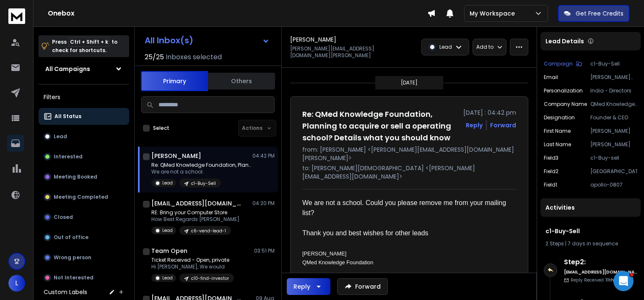 This screenshot has height=300, width=644. I want to click on button: Meeting Booked, so click(84, 177).